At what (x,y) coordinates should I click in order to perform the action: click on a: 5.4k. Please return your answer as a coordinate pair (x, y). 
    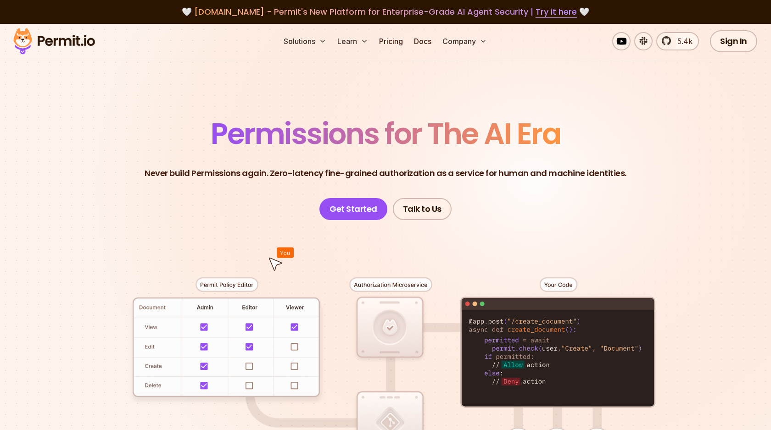
    Looking at the image, I should click on (677, 41).